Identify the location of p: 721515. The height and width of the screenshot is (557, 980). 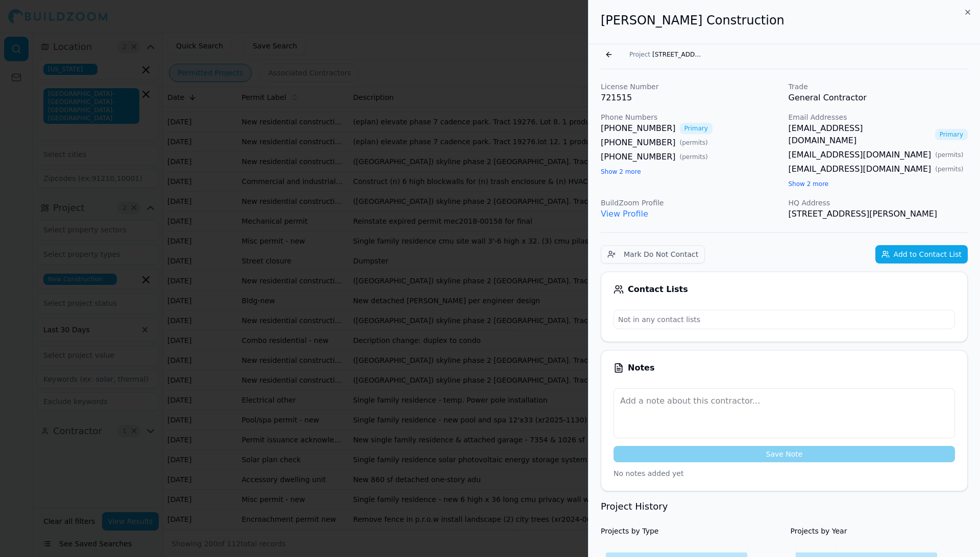
(690, 98).